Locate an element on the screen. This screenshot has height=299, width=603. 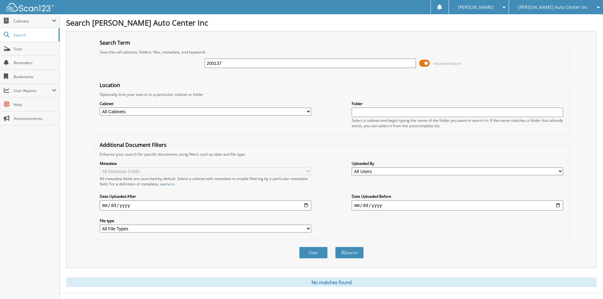
label: Date Uploaded After is located at coordinates (206, 196).